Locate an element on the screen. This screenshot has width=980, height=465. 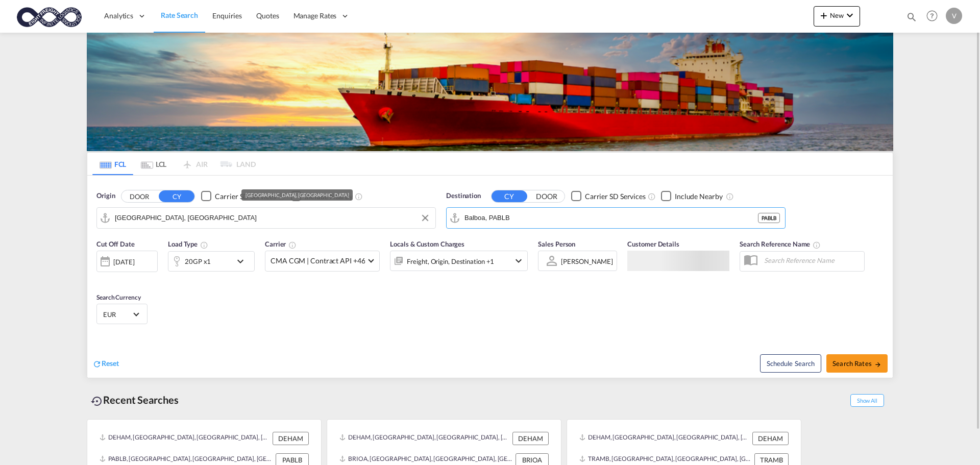
md-select: Sales Person: Vadim Potorac is located at coordinates (587, 261).